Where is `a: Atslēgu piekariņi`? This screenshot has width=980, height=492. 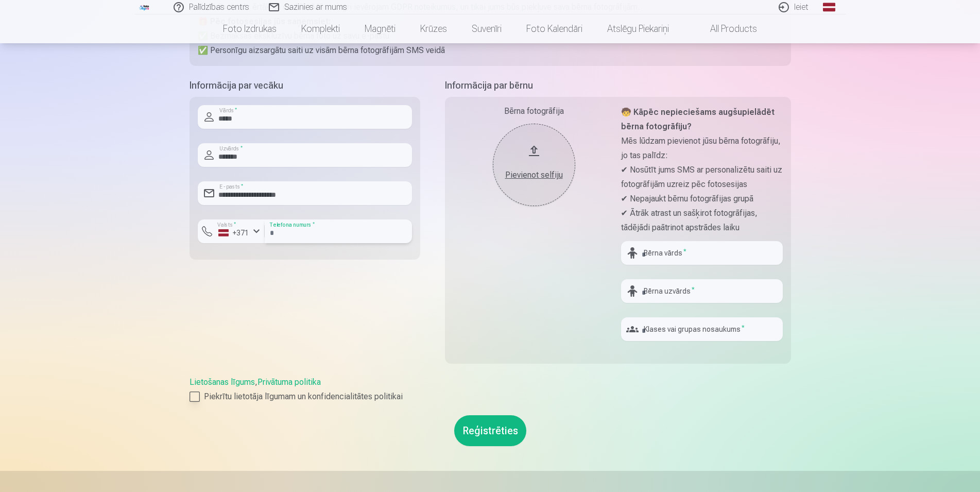 a: Atslēgu piekariņi is located at coordinates (638, 29).